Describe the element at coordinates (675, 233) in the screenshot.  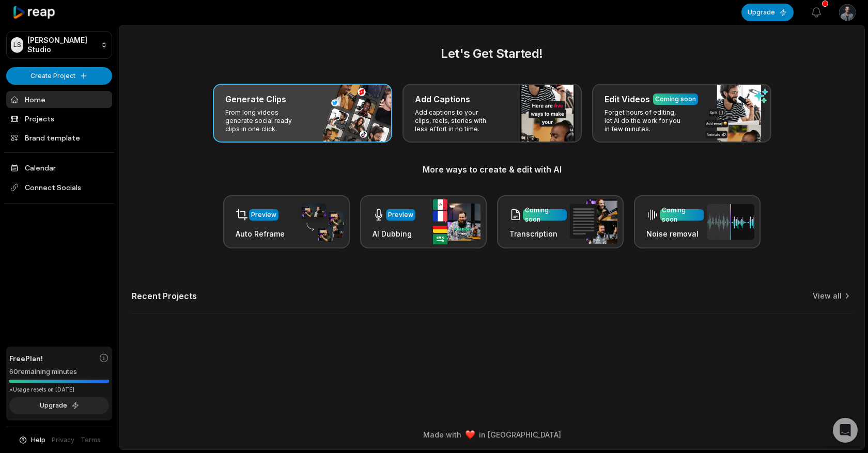
I see `h3: Noise removal` at that location.